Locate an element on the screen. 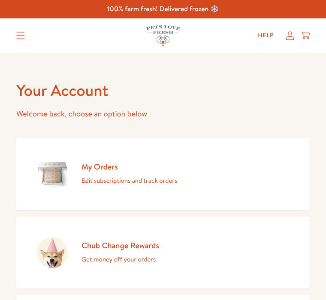 Image resolution: width=326 pixels, height=300 pixels. a: Chub Change Rewards Get money off your orders is located at coordinates (163, 253).